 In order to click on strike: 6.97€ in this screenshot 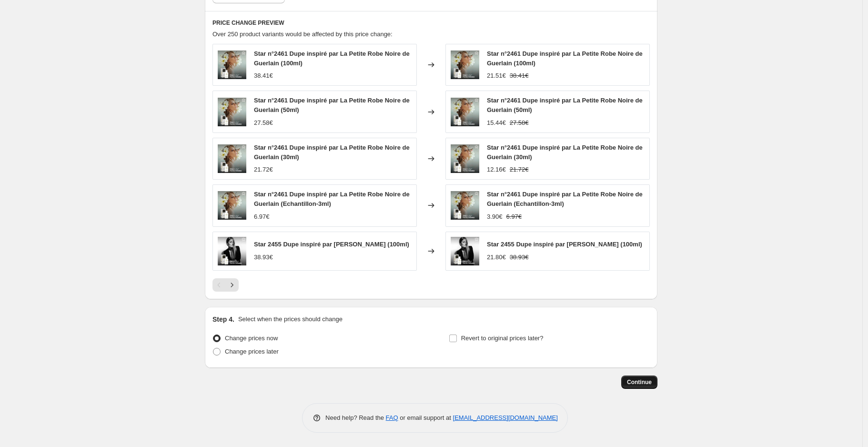, I will do `click(514, 217)`.